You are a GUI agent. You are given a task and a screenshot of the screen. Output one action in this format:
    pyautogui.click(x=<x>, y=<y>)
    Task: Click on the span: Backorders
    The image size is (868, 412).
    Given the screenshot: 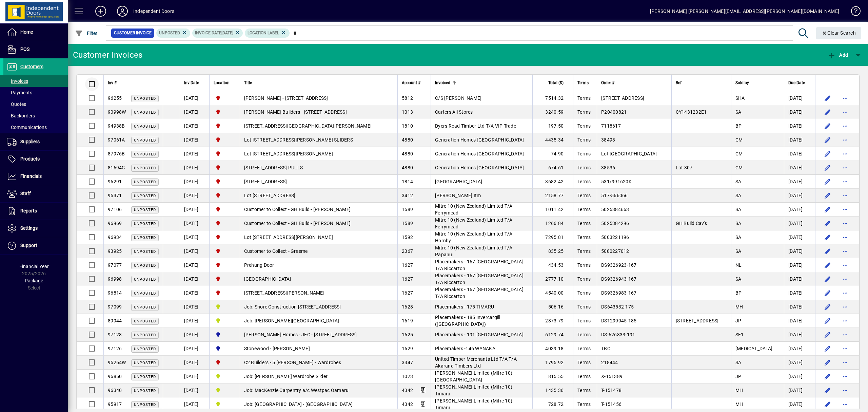 What is the action you would take?
    pyautogui.click(x=21, y=116)
    